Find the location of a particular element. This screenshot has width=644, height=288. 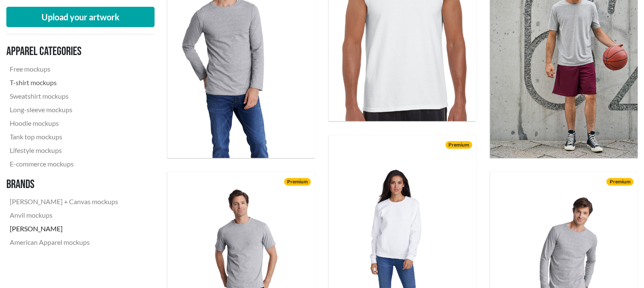

a: T-shirt mockups is located at coordinates (64, 83).